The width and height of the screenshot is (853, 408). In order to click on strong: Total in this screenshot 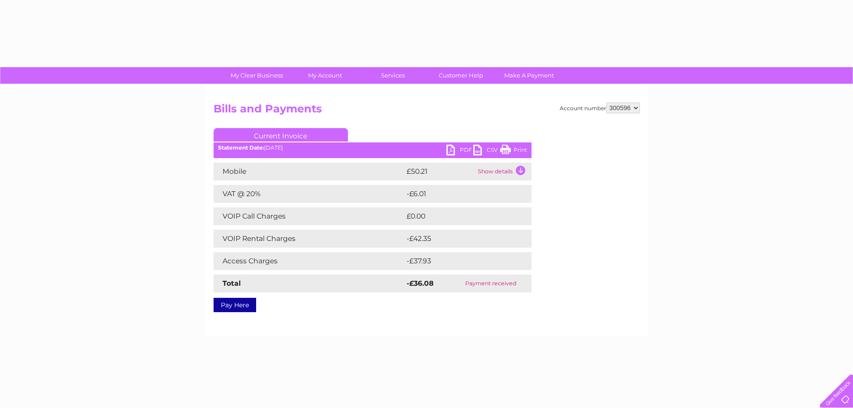, I will do `click(231, 283)`.